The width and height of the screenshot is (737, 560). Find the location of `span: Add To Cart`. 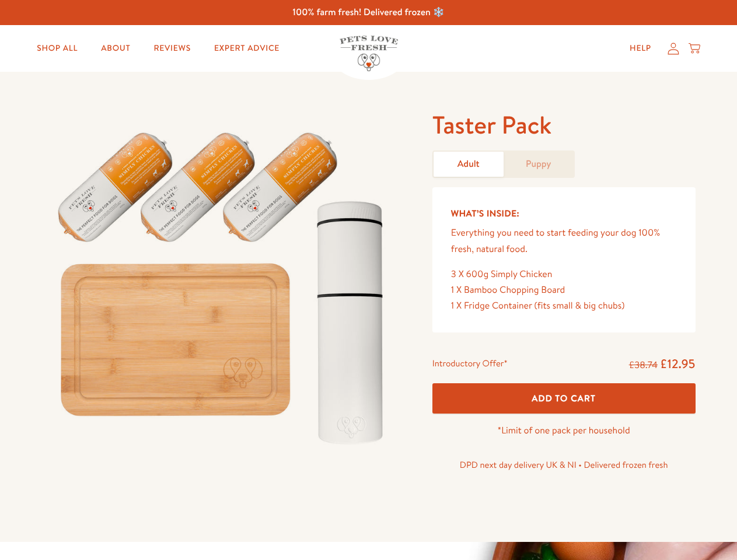

span: Add To Cart is located at coordinates (563, 398).